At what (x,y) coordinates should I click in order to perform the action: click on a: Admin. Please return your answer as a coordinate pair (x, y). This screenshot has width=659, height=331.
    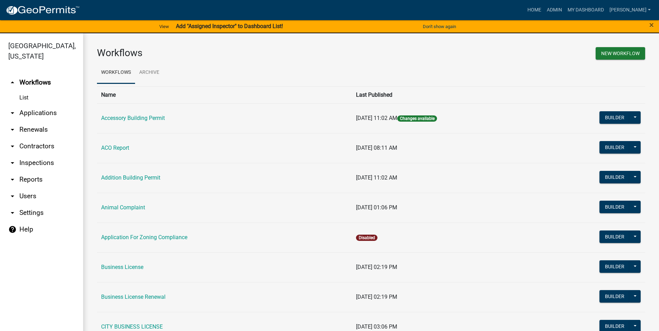
    Looking at the image, I should click on (555, 10).